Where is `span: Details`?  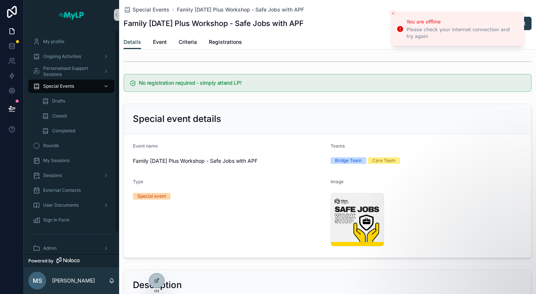 span: Details is located at coordinates (132, 42).